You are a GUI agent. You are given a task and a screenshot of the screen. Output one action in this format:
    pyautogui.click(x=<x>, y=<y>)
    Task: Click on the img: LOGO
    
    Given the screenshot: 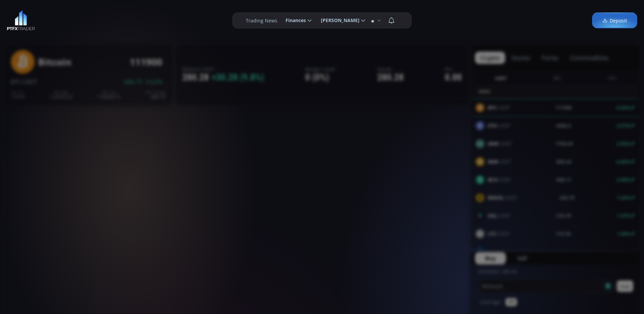 What is the action you would take?
    pyautogui.click(x=21, y=21)
    